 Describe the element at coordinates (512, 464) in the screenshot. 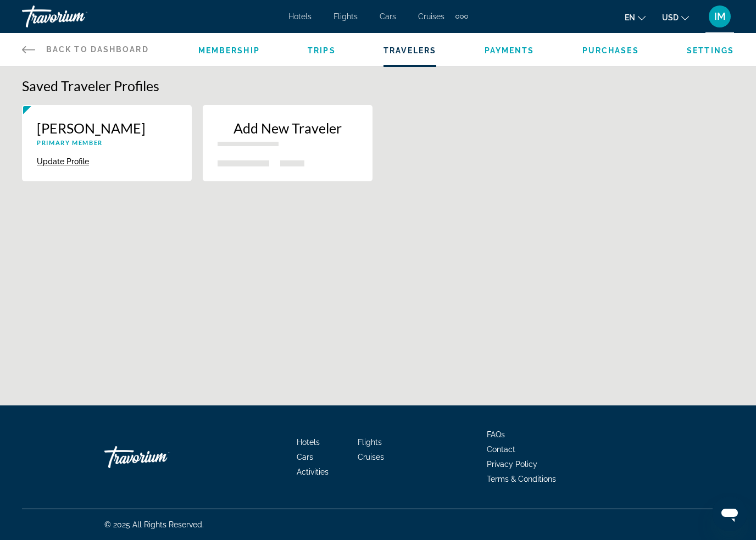

I see `span: Privacy Policy` at that location.